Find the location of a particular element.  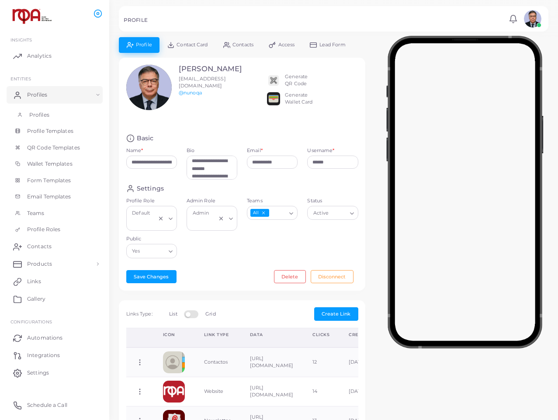

img: contactcard.png is located at coordinates (174, 362).